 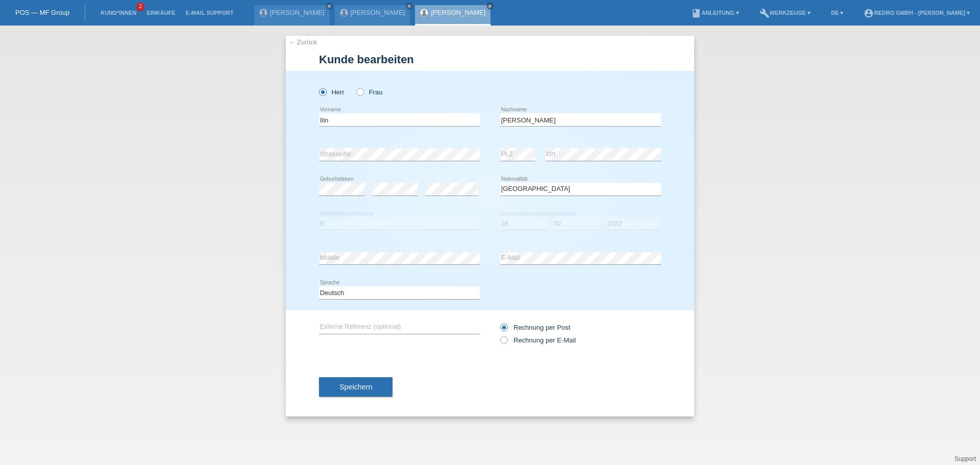 I want to click on label: Rechnung per Post, so click(x=535, y=327).